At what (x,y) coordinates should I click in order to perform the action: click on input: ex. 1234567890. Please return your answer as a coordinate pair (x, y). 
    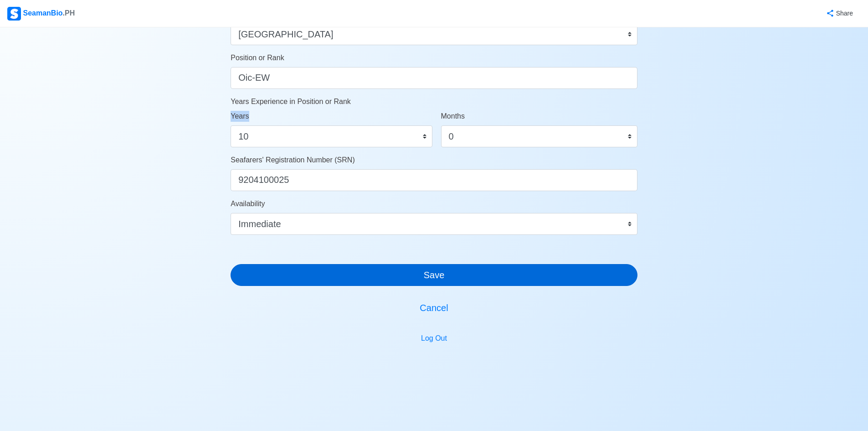
    Looking at the image, I should click on (434, 180).